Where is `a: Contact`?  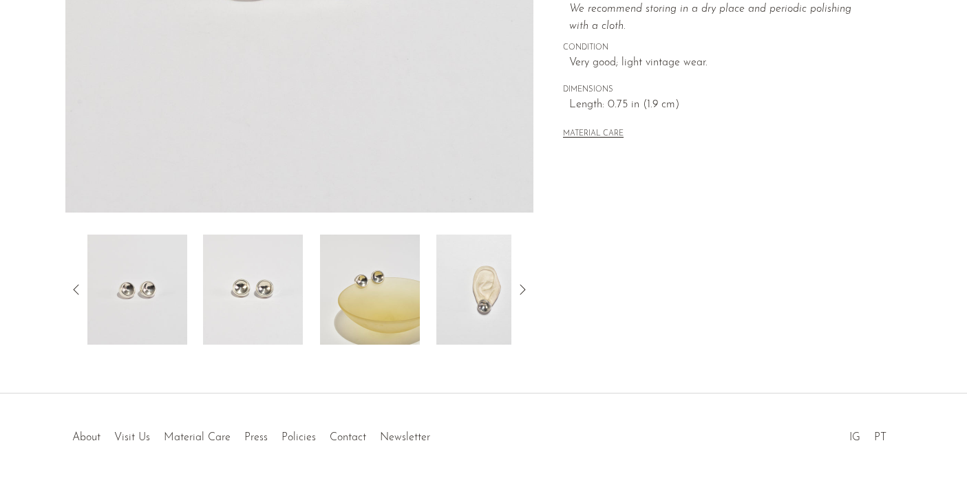
a: Contact is located at coordinates (348, 438).